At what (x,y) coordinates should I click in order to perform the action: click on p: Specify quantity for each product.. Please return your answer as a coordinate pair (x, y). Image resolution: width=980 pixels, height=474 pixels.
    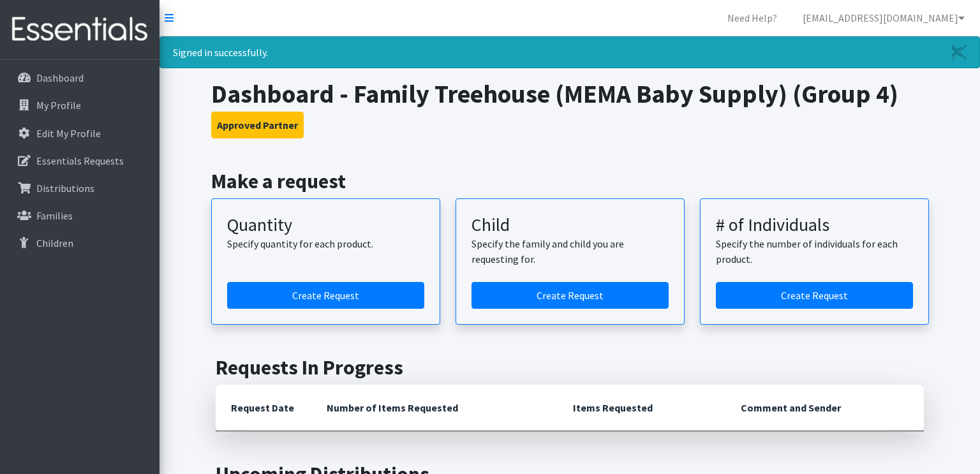
    Looking at the image, I should click on (325, 244).